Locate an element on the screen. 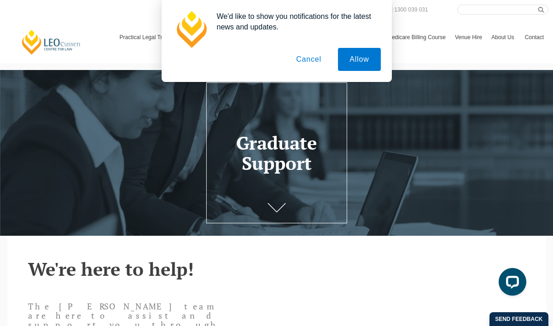 The image size is (553, 326). h2: We're here to help! is located at coordinates (277, 269).